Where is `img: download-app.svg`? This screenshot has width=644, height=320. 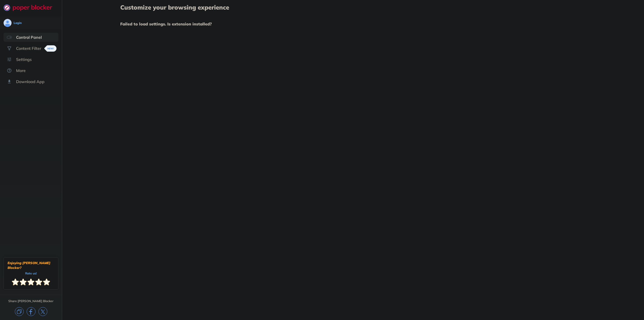 img: download-app.svg is located at coordinates (9, 82).